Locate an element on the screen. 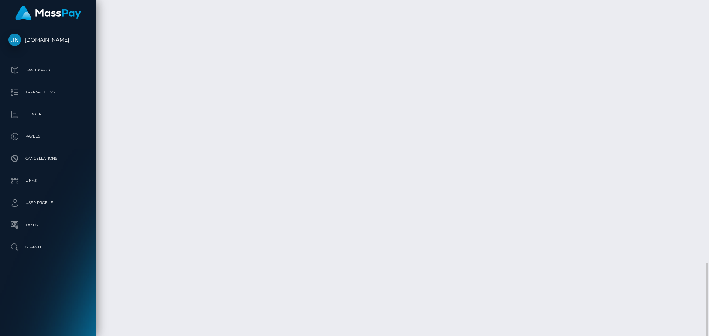  p: User Profile is located at coordinates (48, 203).